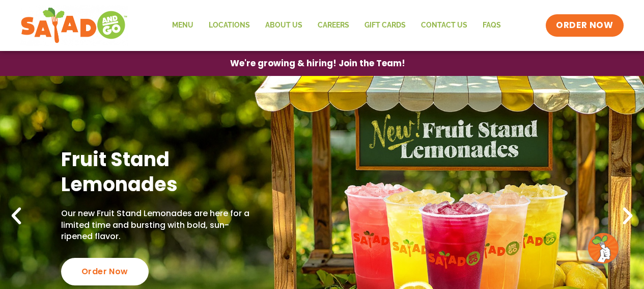 The height and width of the screenshot is (289, 644). What do you see at coordinates (492, 25) in the screenshot?
I see `a: FAQs` at bounding box center [492, 25].